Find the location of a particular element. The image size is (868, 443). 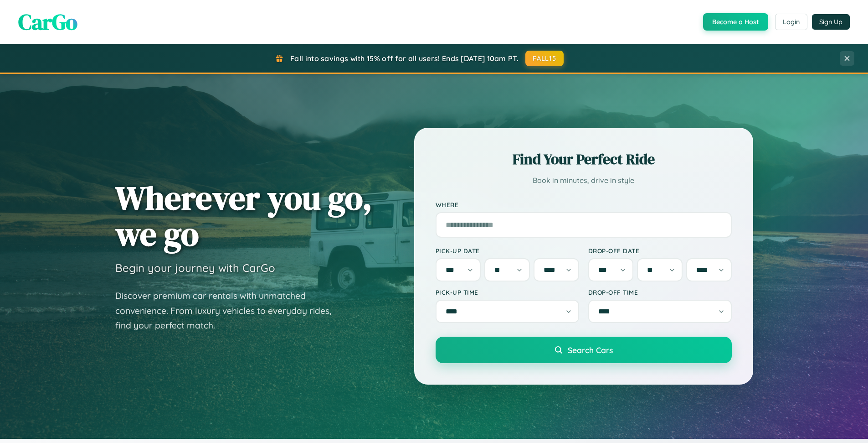

span: CarGo is located at coordinates (48, 22).